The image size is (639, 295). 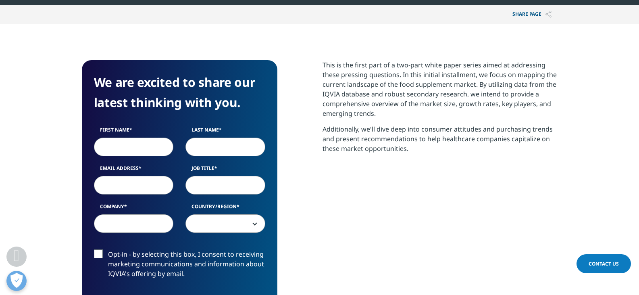 What do you see at coordinates (225, 208) in the screenshot?
I see `label: Country/Region` at bounding box center [225, 208].